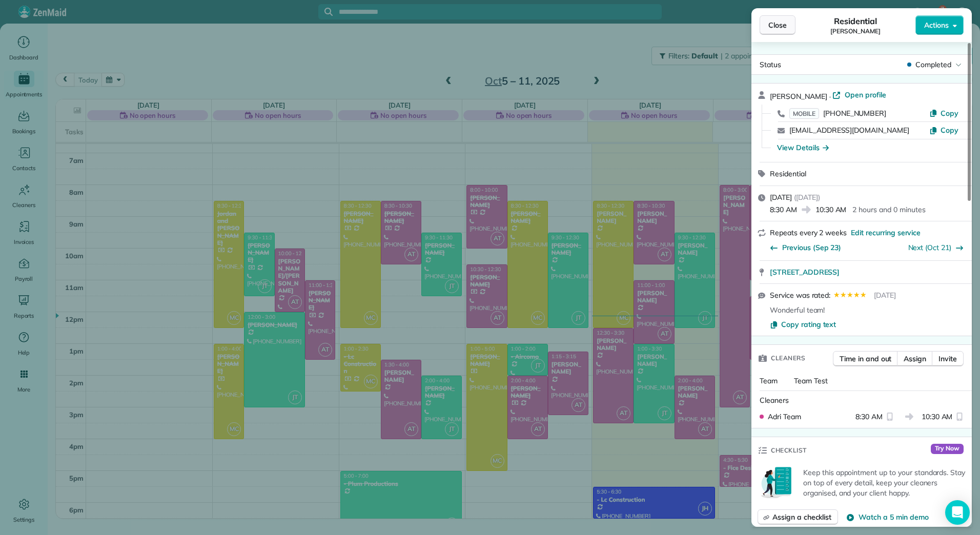  What do you see at coordinates (884, 483) in the screenshot?
I see `p: Keep this appointment up to your standards. Stay on top of every detail, keep your cleaners organ...` at bounding box center [884, 483].